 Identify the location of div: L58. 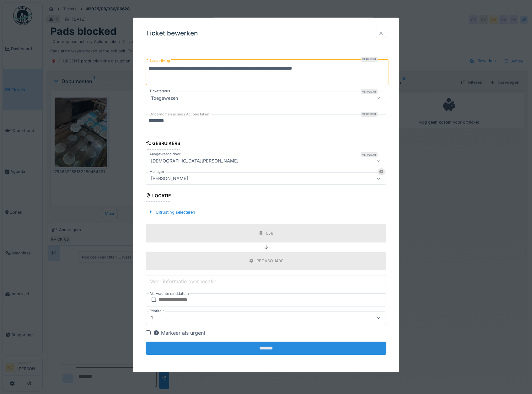
(270, 233).